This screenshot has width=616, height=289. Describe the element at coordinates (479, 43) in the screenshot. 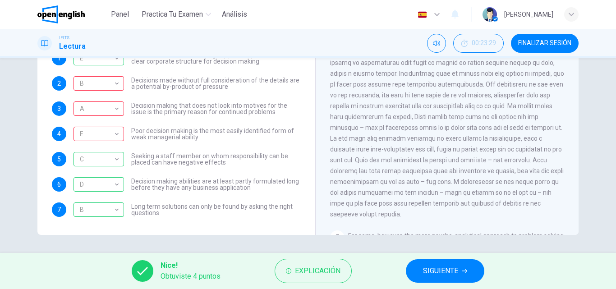

I see `button: 00:23:29` at that location.